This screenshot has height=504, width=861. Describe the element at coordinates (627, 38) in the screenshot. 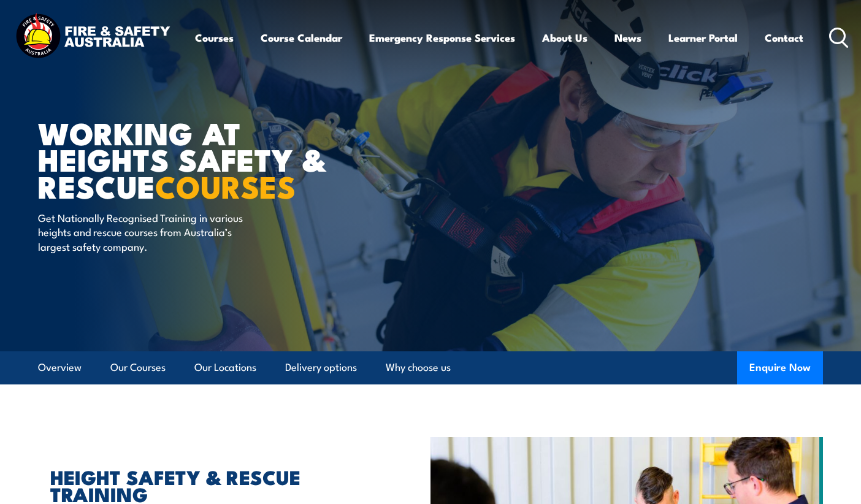

I see `a: News` at that location.